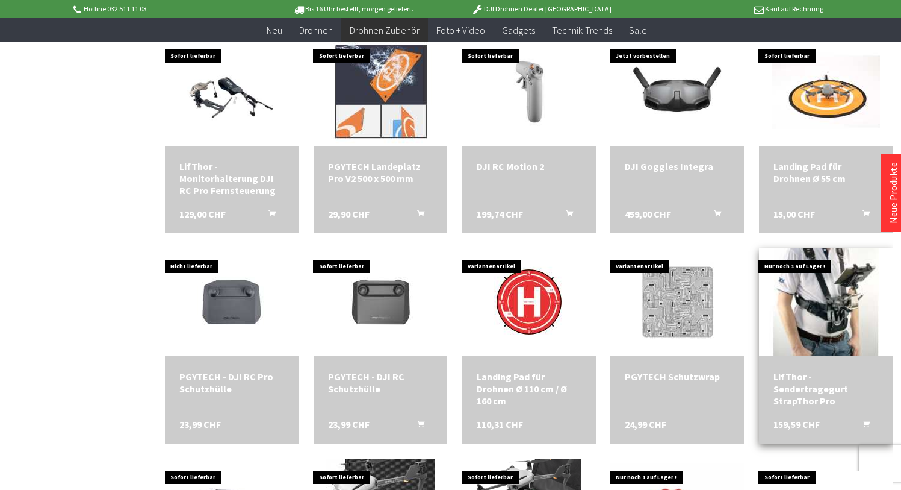  Describe the element at coordinates (316, 30) in the screenshot. I see `span: Drohnen` at that location.